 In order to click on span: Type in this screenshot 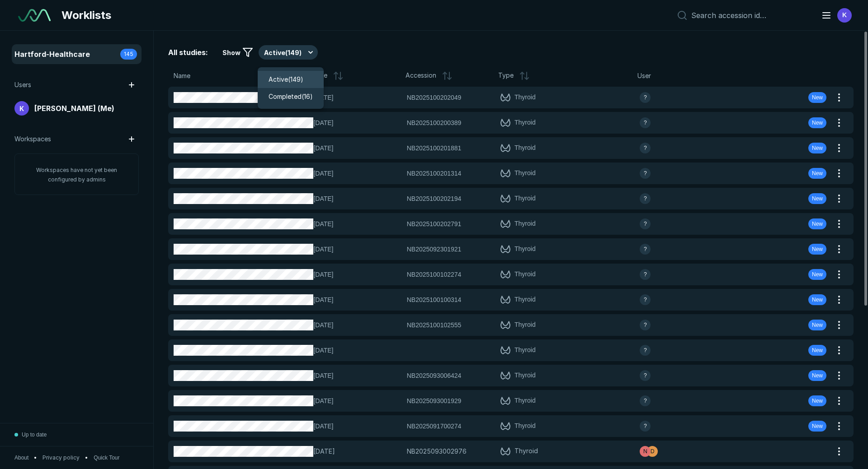, I will do `click(506, 76)`.